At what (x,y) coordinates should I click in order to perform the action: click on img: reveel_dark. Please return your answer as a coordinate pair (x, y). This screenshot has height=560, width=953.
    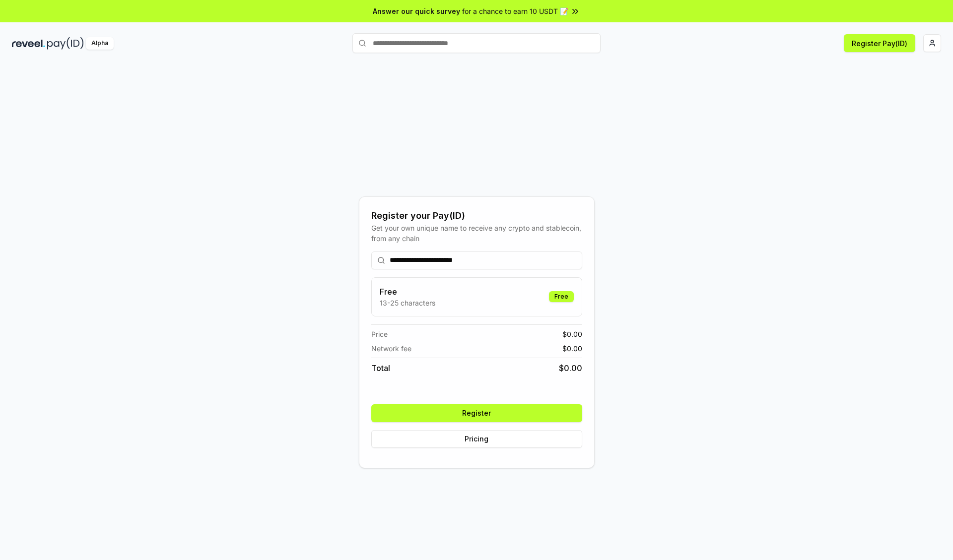
    Looking at the image, I should click on (28, 43).